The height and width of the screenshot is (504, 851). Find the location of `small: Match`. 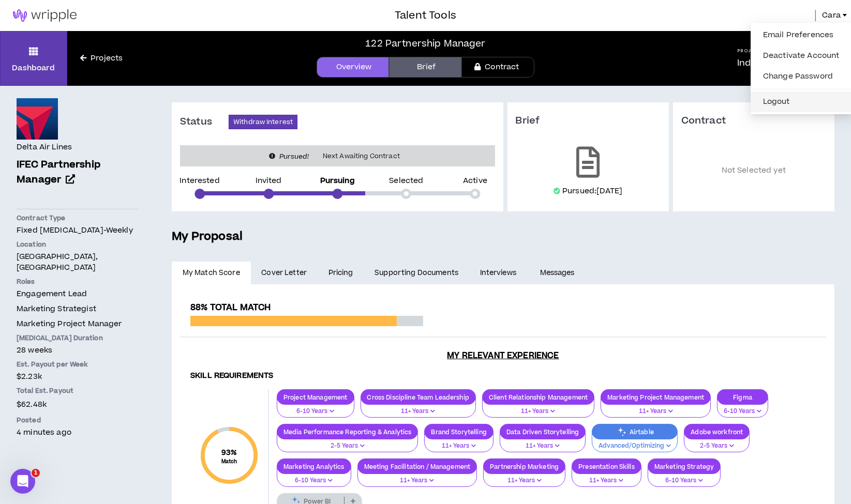

small: Match is located at coordinates (229, 461).